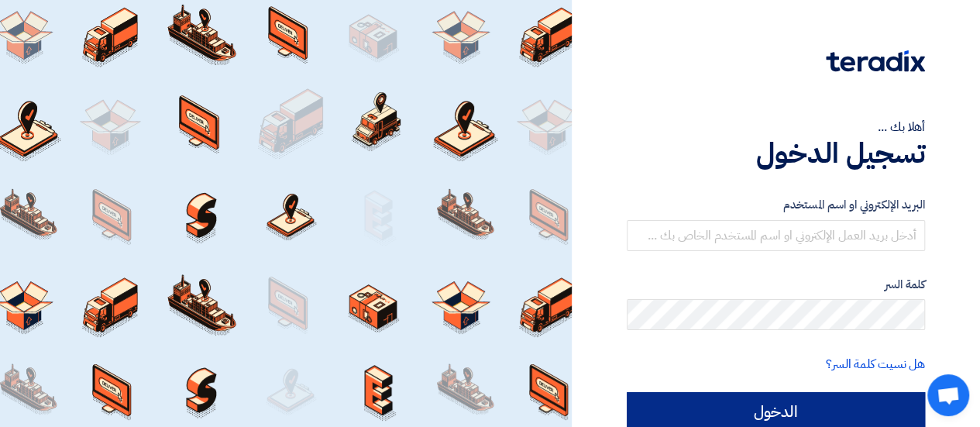 The image size is (980, 427). I want to click on a: Open chat, so click(948, 395).